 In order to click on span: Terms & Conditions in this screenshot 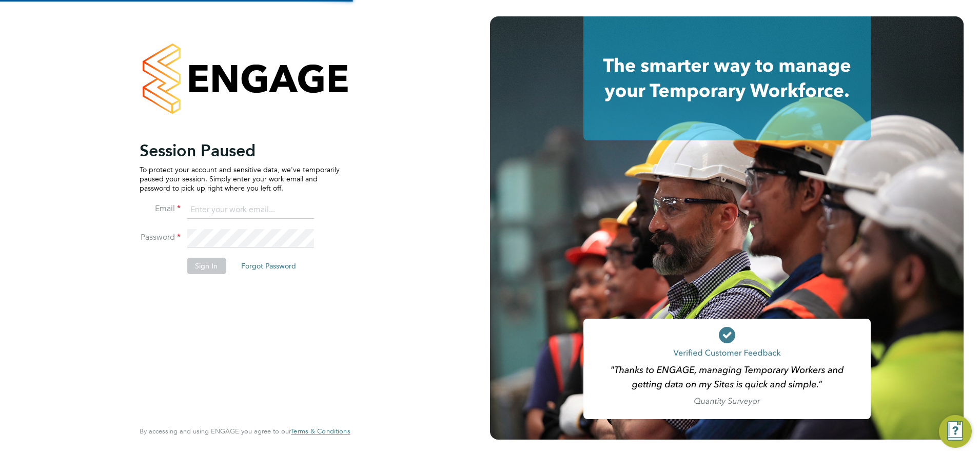, I will do `click(320, 431)`.